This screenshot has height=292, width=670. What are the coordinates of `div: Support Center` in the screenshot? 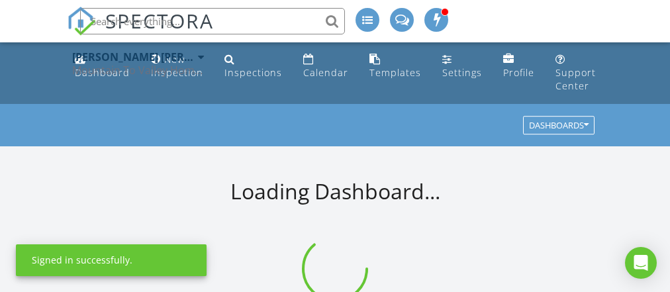 It's located at (575, 79).